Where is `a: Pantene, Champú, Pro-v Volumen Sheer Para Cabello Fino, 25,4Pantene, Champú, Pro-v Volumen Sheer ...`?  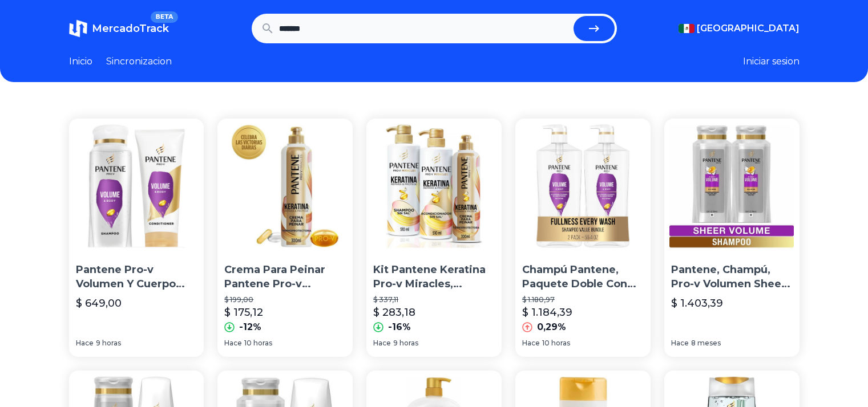 a: Pantene, Champú, Pro-v Volumen Sheer Para Cabello Fino, 25,4Pantene, Champú, Pro-v Volumen Sheer ... is located at coordinates (732, 238).